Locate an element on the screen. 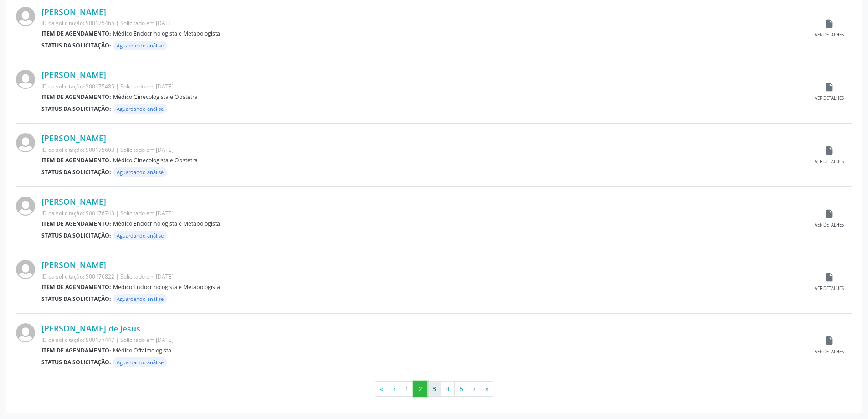  span: Médico Oftalmologista is located at coordinates (142, 350).